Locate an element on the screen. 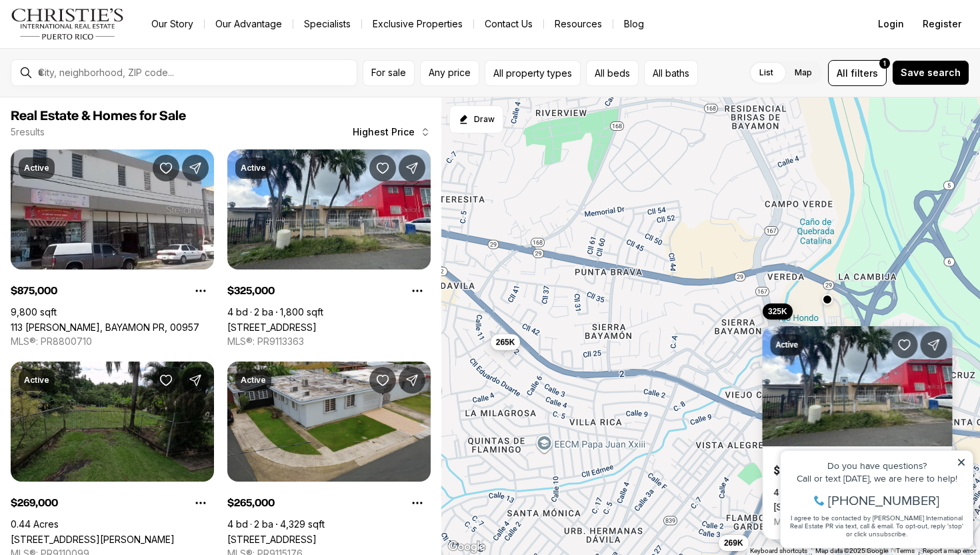 Image resolution: width=980 pixels, height=555 pixels. span: 1 is located at coordinates (884, 64).